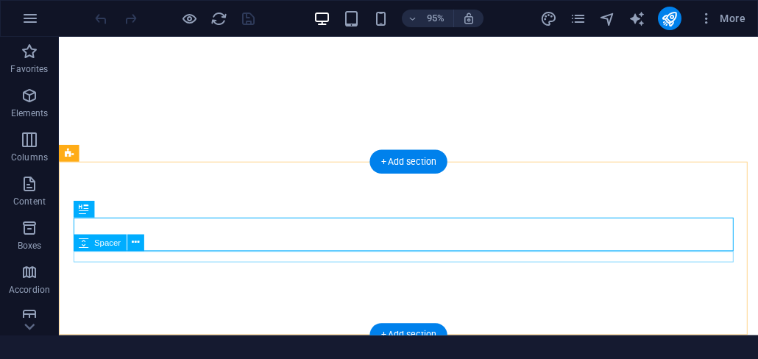  I want to click on i: Pages (Ctrl+Alt+S), so click(578, 18).